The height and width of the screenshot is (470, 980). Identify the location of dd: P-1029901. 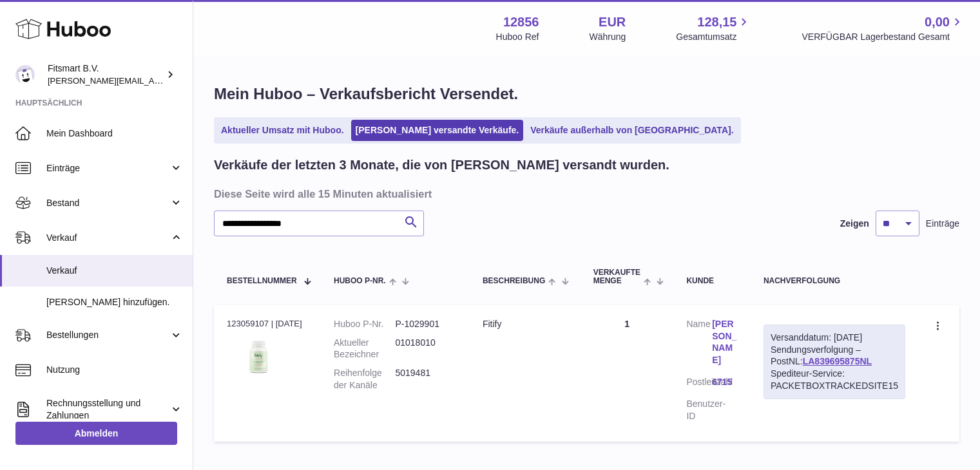
(425, 324).